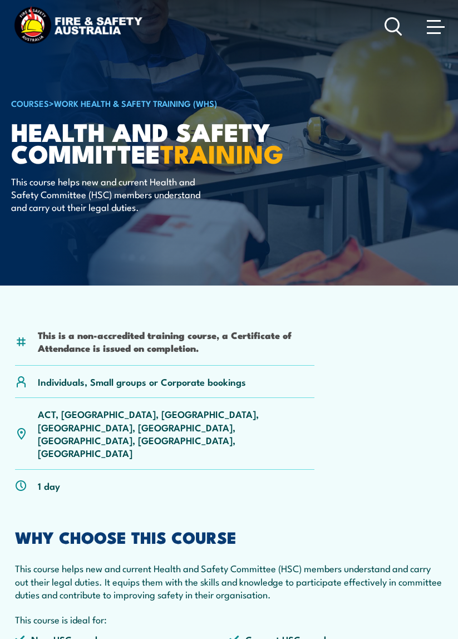  I want to click on a: Work Health & Safety Training (WHS), so click(135, 103).